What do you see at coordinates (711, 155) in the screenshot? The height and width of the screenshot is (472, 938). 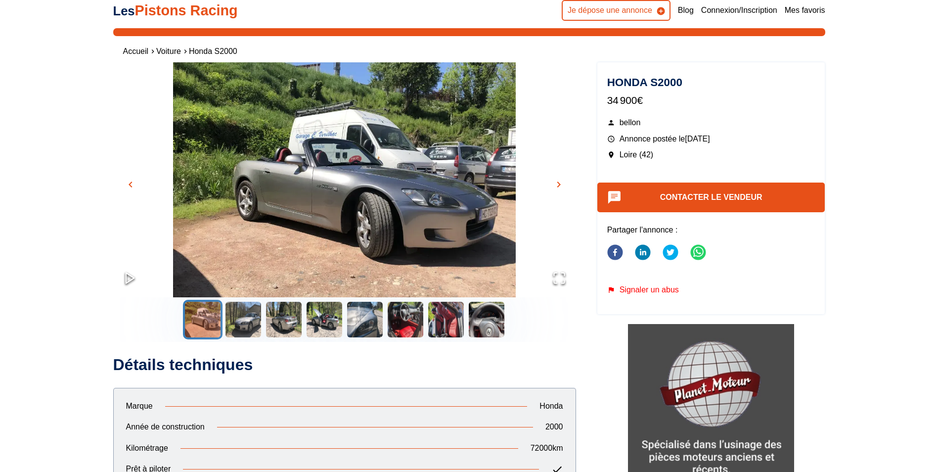 I see `p: Loire (42)` at bounding box center [711, 155].